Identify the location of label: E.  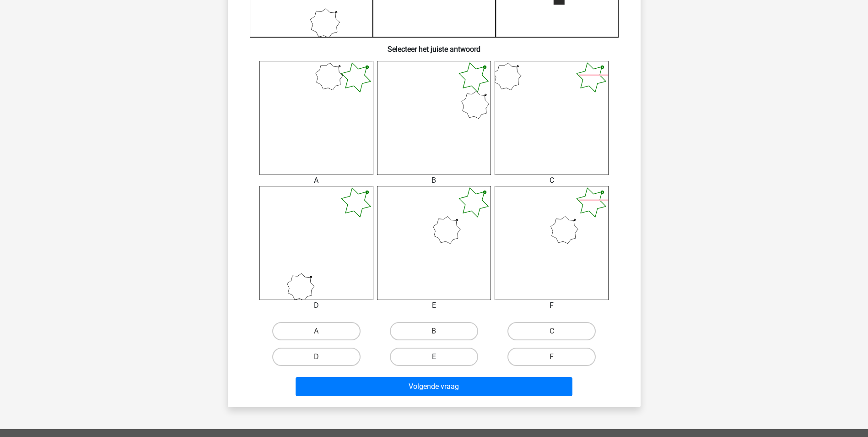
(434, 357).